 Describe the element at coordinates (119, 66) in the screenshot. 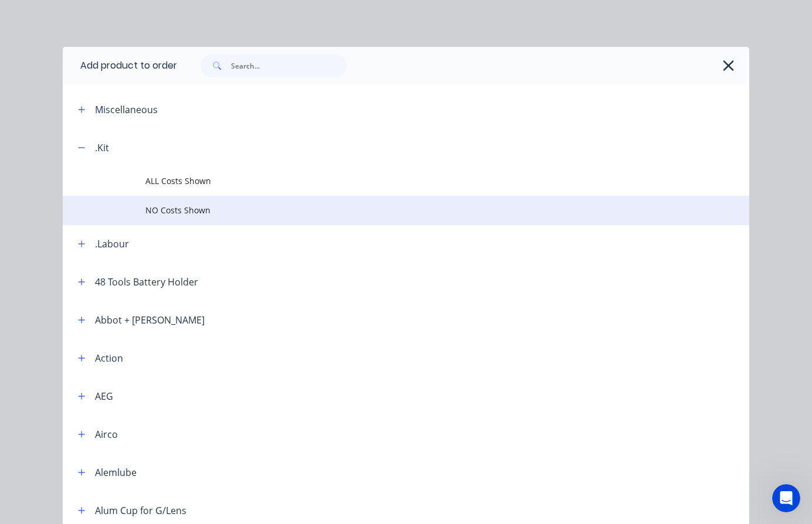

I see `div: Add product to order` at that location.